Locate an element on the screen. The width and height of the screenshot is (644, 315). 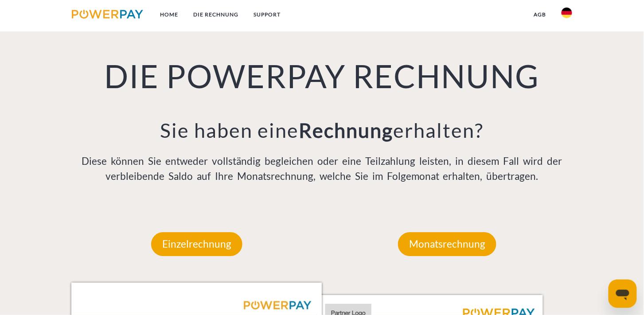
a: SUPPORT is located at coordinates (267, 14).